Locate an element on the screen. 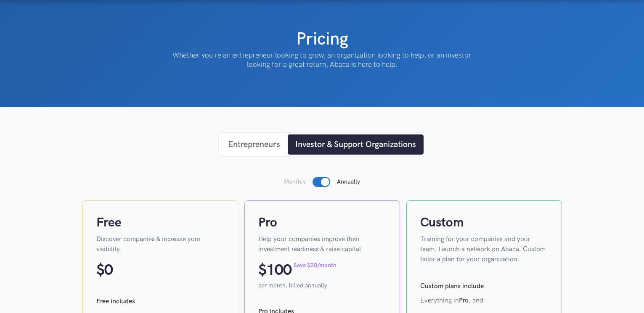 This screenshot has height=313, width=644. p: Training for your companies and your team. Launch a network on Abaca. Custom tailor a plan for yo... is located at coordinates (484, 250).